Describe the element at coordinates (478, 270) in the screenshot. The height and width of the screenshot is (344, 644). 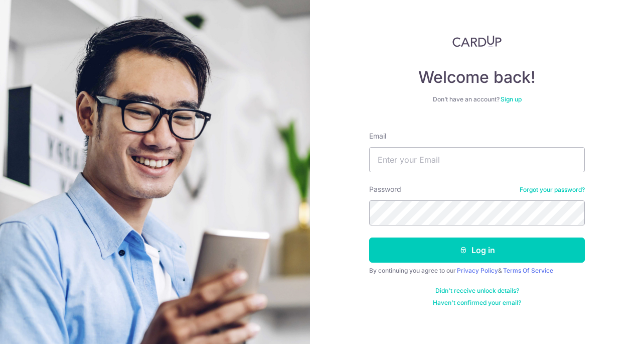
I see `a: Privacy Policy` at that location.